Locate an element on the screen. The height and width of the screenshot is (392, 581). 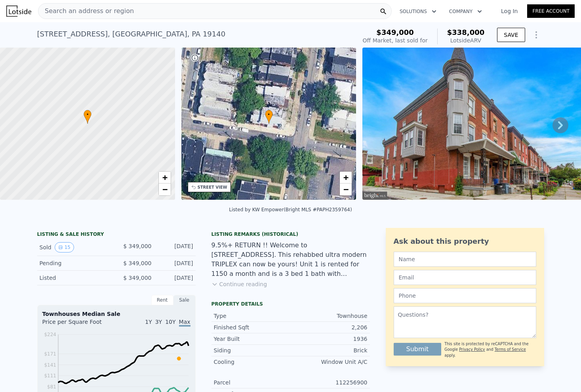
span: Search an address or region is located at coordinates (86, 11).